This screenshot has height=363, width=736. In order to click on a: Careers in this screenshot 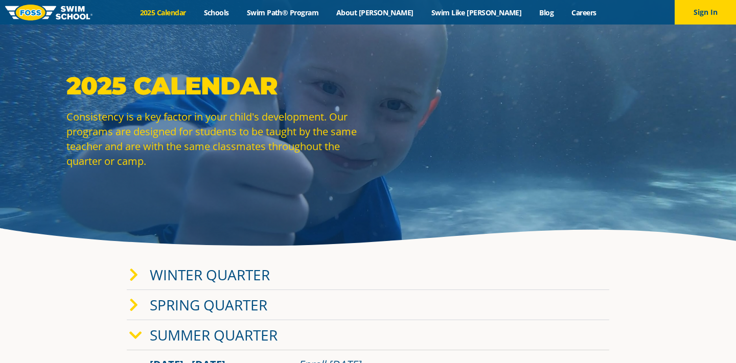, I will do `click(584, 12)`.